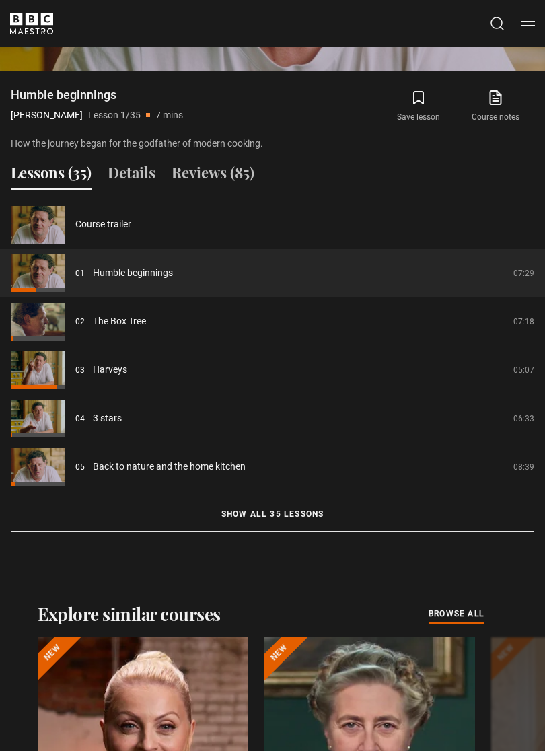 This screenshot has height=751, width=545. What do you see at coordinates (133, 272) in the screenshot?
I see `a: Humble beginnings` at bounding box center [133, 272].